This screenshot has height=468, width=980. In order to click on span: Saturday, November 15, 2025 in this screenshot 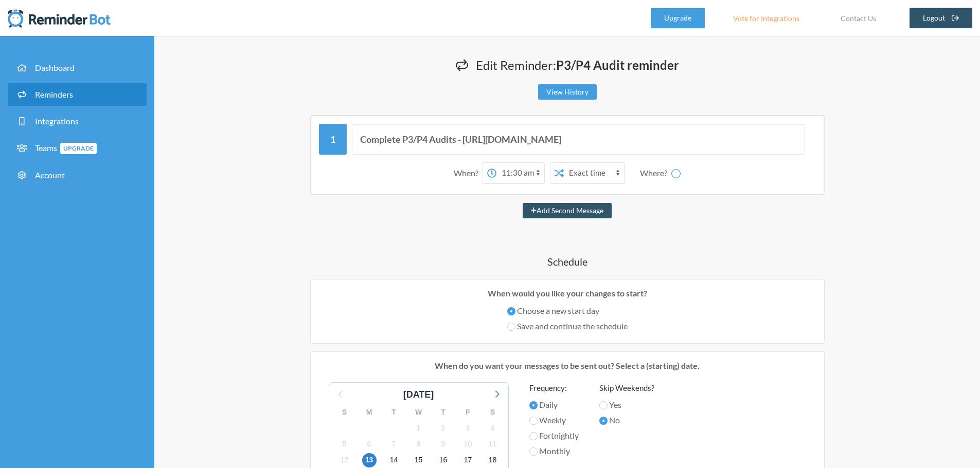, I will do `click(419, 461)`.